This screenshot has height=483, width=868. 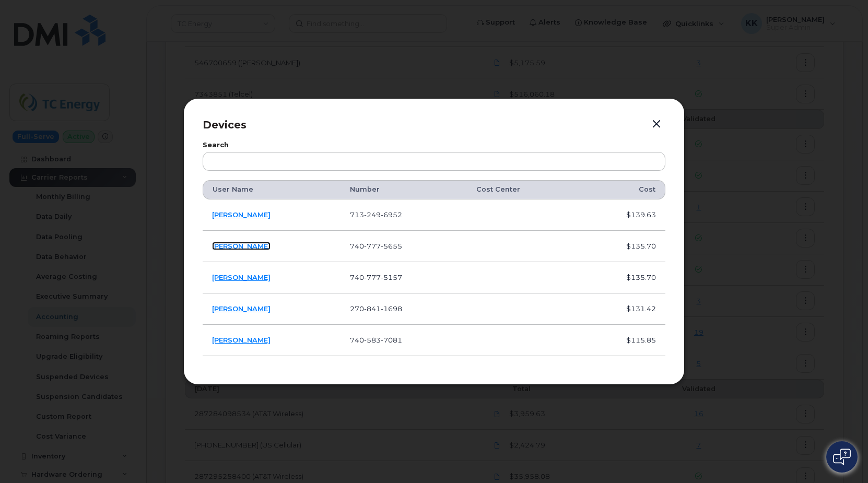 What do you see at coordinates (434, 145) in the screenshot?
I see `label: Search` at bounding box center [434, 145].